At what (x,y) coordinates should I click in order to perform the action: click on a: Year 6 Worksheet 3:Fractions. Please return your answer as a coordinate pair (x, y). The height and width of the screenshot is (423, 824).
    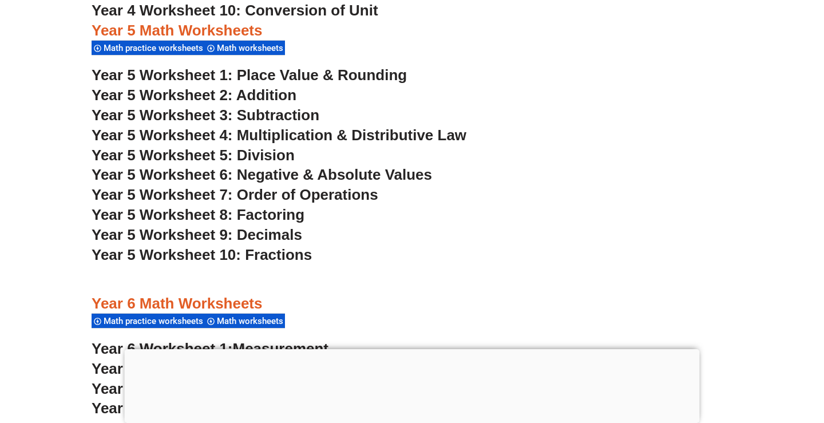
    Looking at the image, I should click on (195, 388).